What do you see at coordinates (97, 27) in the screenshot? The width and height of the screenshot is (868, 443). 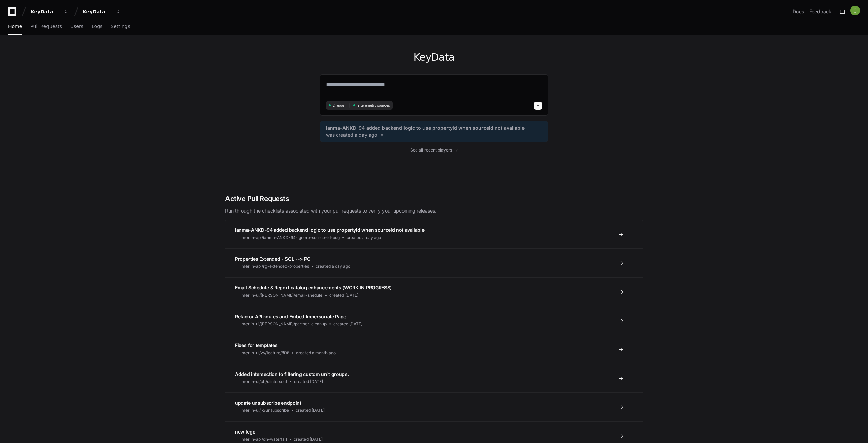 I see `a: Logs` at bounding box center [97, 27].